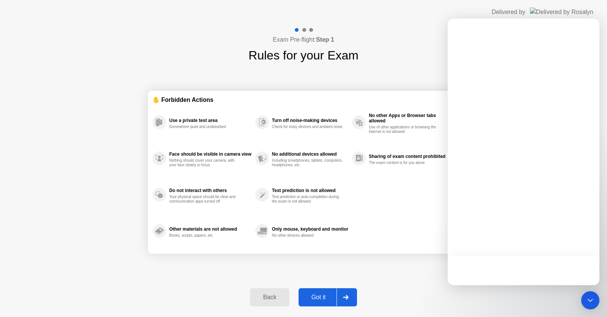 Image resolution: width=607 pixels, height=317 pixels. What do you see at coordinates (325, 39) in the screenshot?
I see `b: Step 1` at bounding box center [325, 39].